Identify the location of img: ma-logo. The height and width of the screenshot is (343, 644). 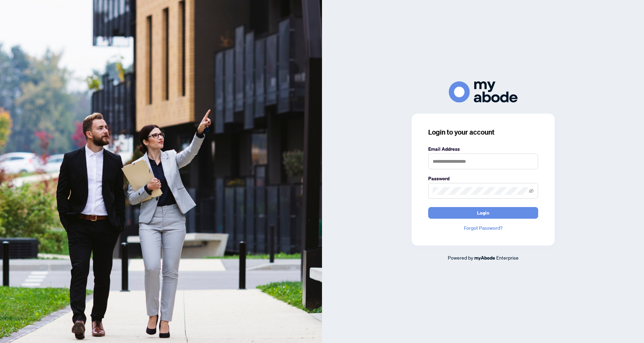
(483, 92).